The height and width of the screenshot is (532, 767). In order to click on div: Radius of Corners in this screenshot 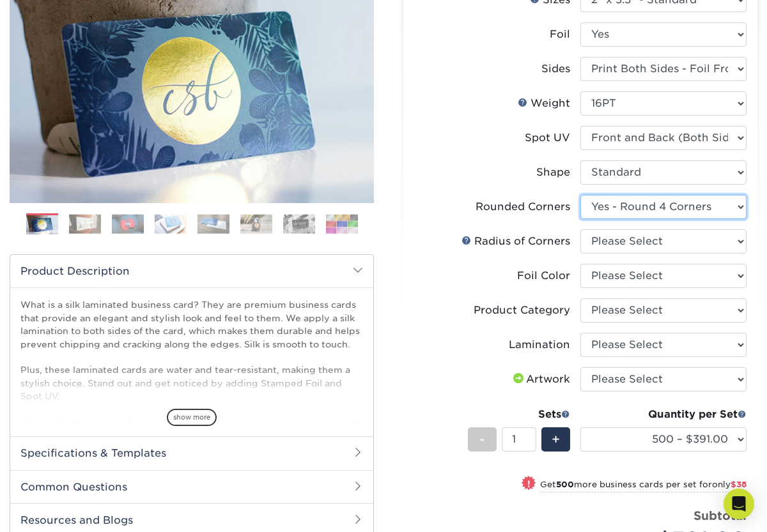, I will do `click(516, 242)`.